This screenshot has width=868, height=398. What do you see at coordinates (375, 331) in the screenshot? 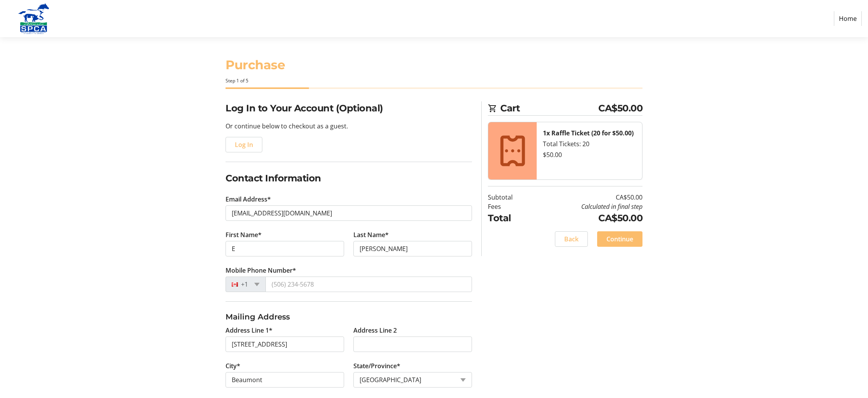
I see `label: Address Line 2` at bounding box center [375, 331].